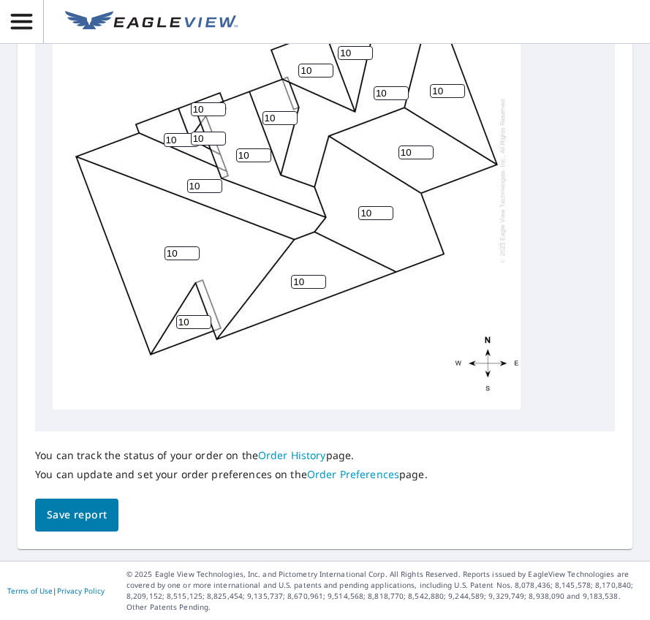 This screenshot has height=620, width=650. Describe the element at coordinates (77, 515) in the screenshot. I see `button: Save report` at that location.